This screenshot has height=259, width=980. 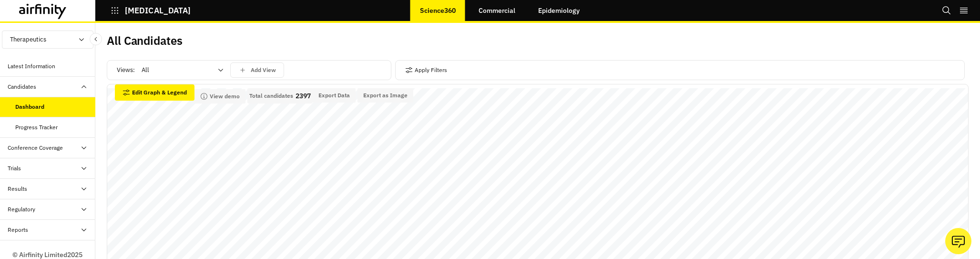 I want to click on div: Latest Information, so click(x=31, y=66).